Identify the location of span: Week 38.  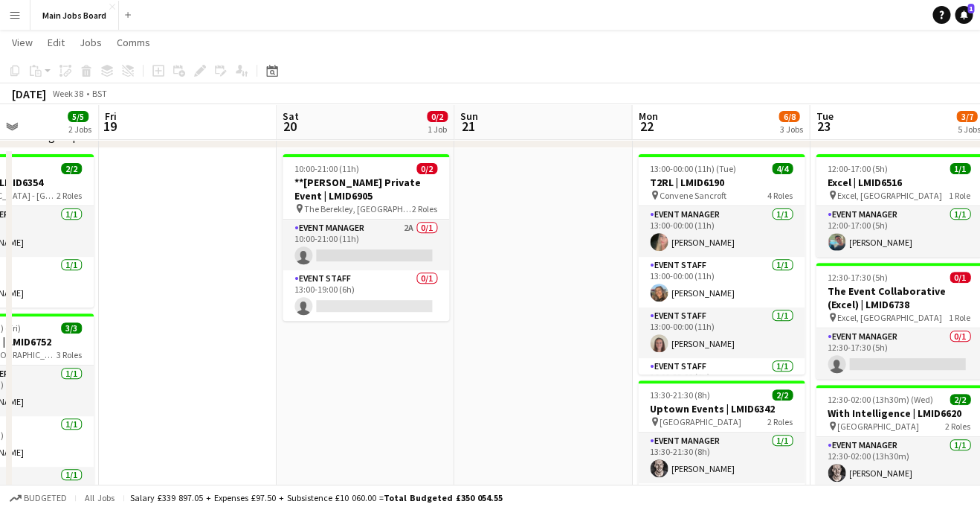
(68, 93).